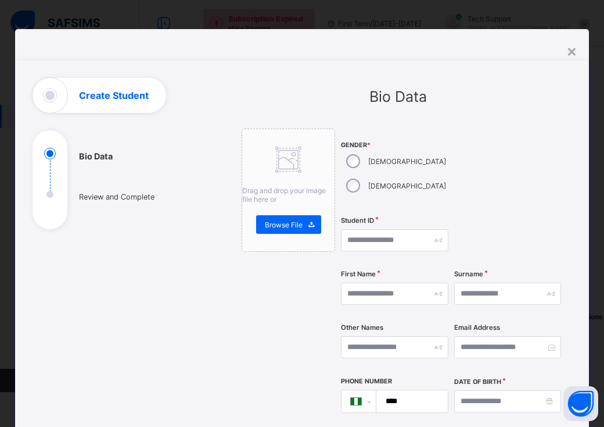 This screenshot has width=604, height=427. I want to click on span: Drag and drop your image file here or, so click(284, 195).